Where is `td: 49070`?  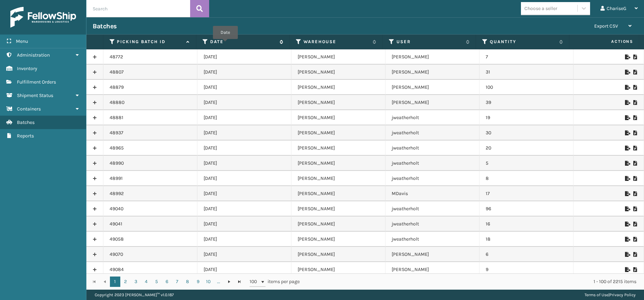 td: 49070 is located at coordinates (150, 255).